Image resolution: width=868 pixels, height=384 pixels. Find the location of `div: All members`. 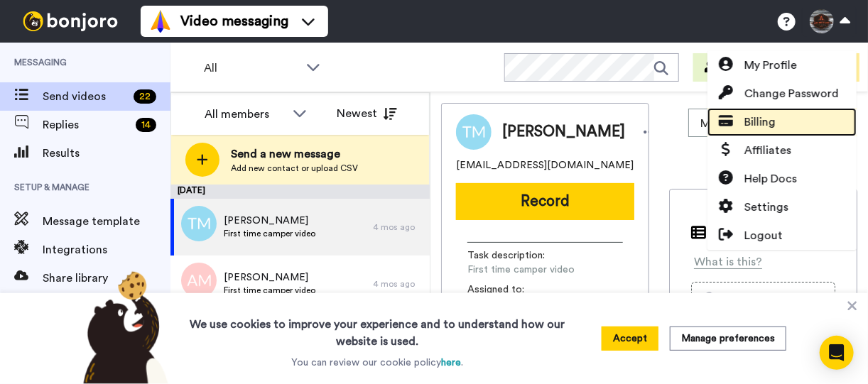

div: All members is located at coordinates (245, 114).